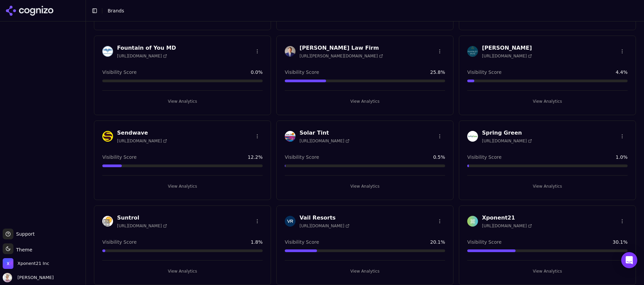 The image size is (644, 285). Describe the element at coordinates (473, 221) in the screenshot. I see `img: Xponent21` at that location.